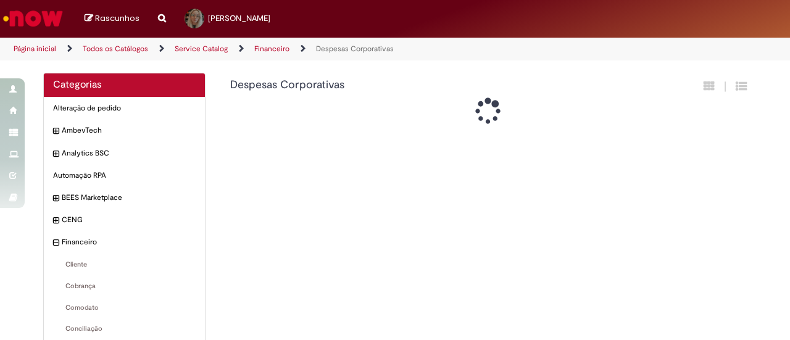 This screenshot has width=790, height=340. What do you see at coordinates (124, 108) in the screenshot?
I see `div: Alteração de pedido` at bounding box center [124, 108].